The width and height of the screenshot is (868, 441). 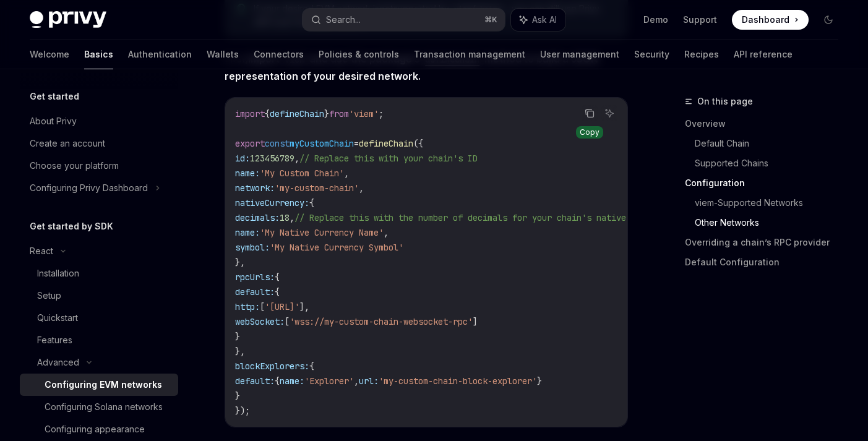 What do you see at coordinates (403, 20) in the screenshot?
I see `button: Search...⌘K` at bounding box center [403, 20].